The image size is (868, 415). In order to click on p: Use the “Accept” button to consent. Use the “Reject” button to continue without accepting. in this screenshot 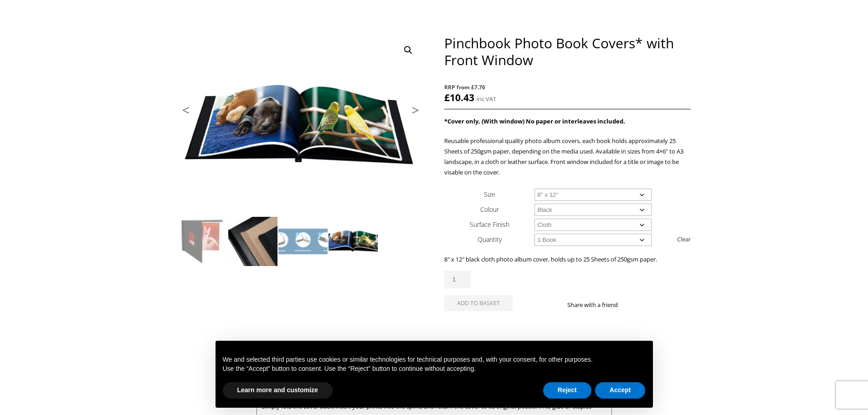, I will do `click(434, 369)`.